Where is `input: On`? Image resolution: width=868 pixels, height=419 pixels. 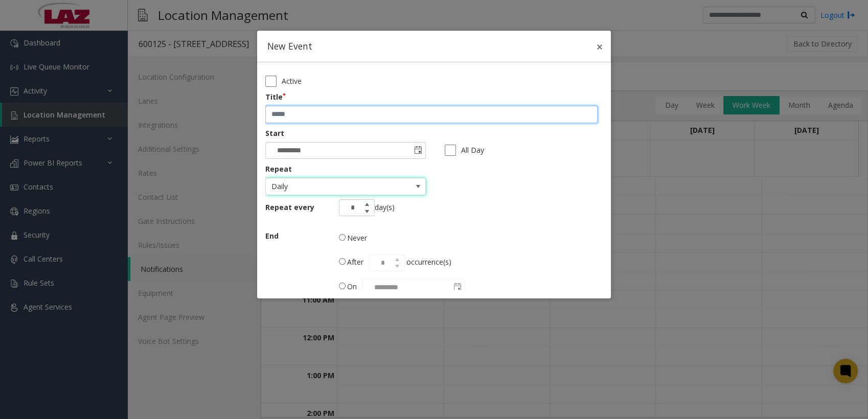
input: On is located at coordinates (342, 286).